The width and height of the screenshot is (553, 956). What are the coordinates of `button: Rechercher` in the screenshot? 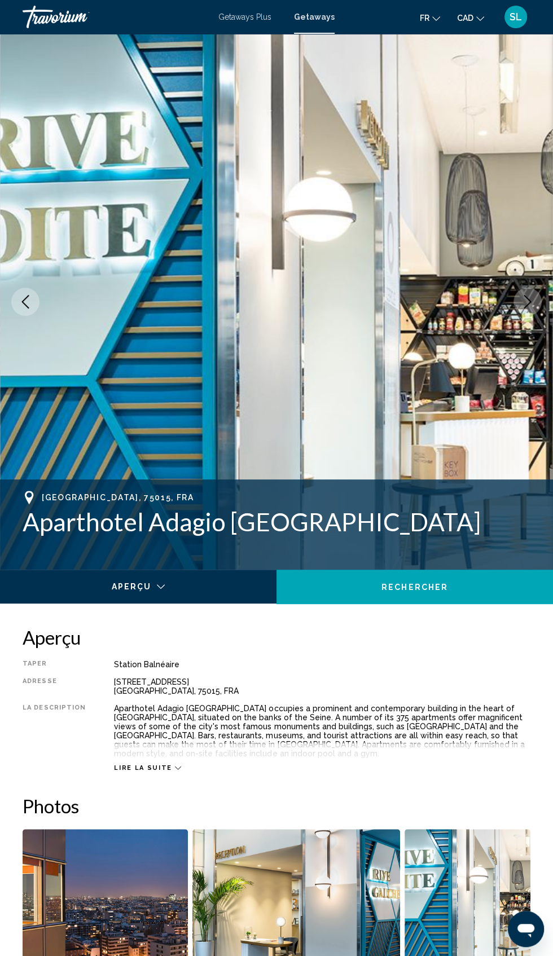 It's located at (415, 587).